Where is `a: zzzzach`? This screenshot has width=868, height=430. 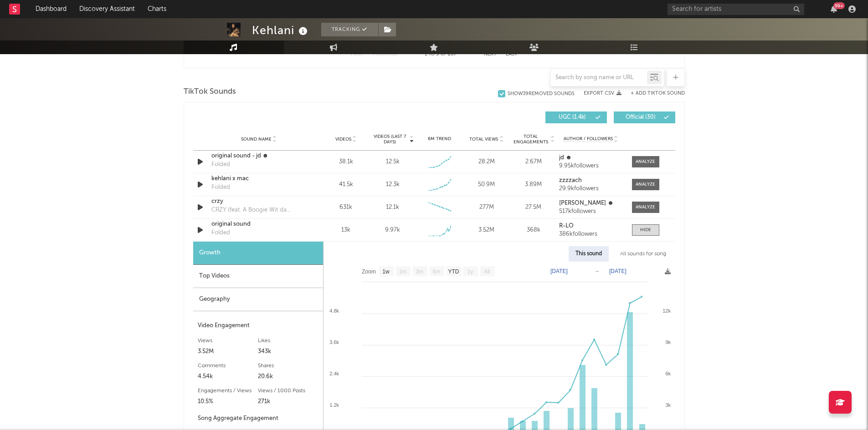
a: zzzzach is located at coordinates (591, 181).